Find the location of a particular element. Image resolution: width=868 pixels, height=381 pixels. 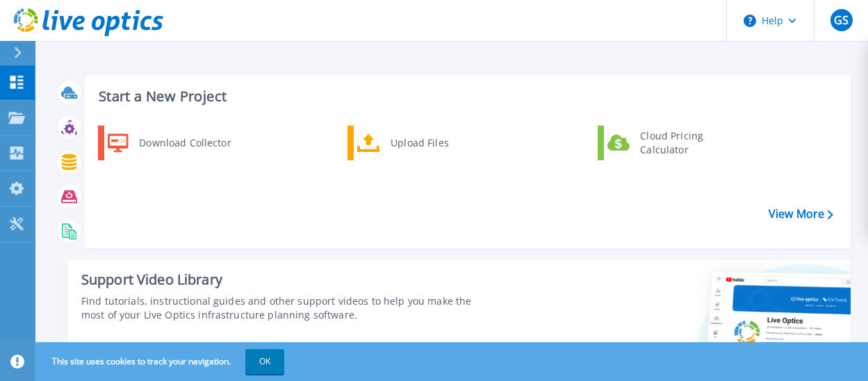

div: Cloud Pricing Calculator is located at coordinates (684, 143).